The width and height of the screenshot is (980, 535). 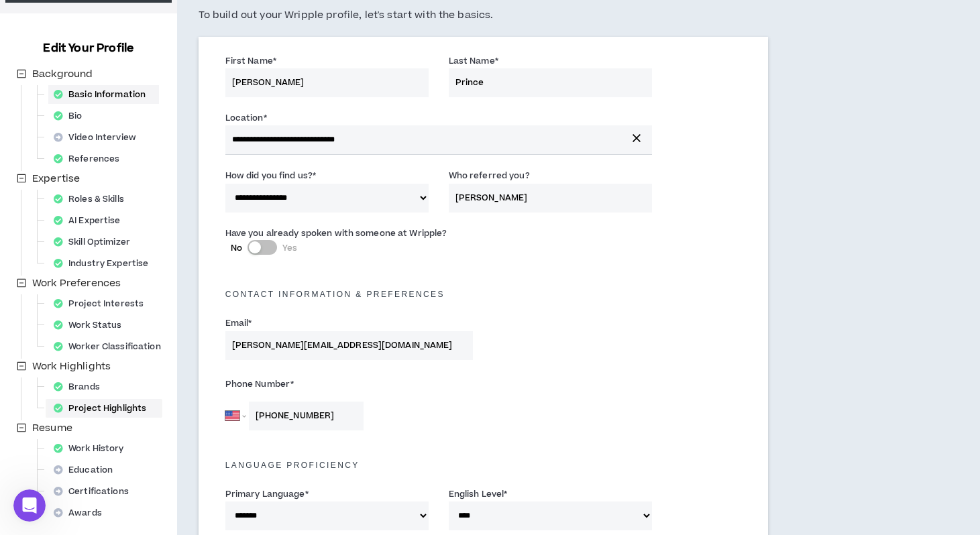 I want to click on div: Skill Optimizer, so click(x=96, y=242).